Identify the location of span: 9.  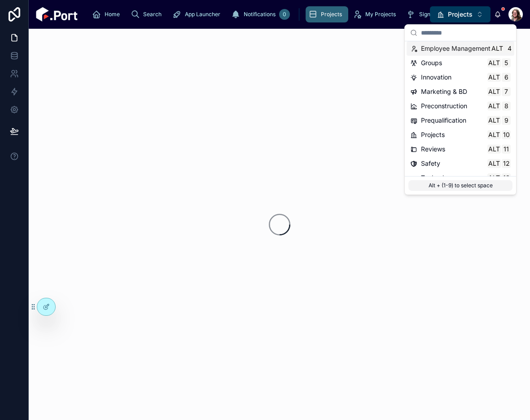
(507, 120).